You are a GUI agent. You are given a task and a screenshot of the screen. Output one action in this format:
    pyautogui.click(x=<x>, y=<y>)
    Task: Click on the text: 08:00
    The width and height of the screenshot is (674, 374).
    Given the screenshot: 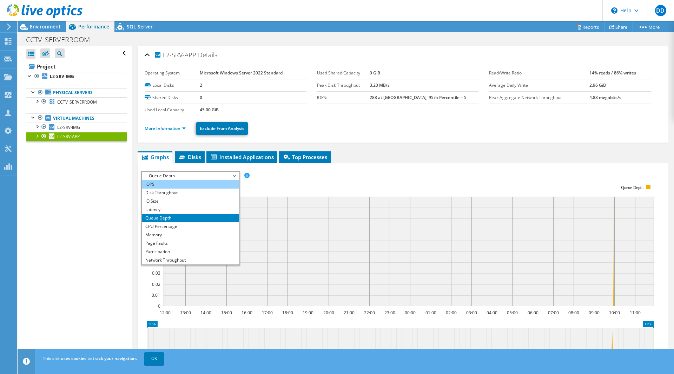 What is the action you would take?
    pyautogui.click(x=573, y=312)
    